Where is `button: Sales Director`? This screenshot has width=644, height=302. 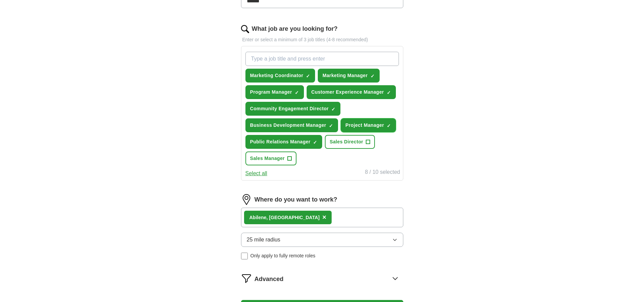 button: Sales Director is located at coordinates (350, 142).